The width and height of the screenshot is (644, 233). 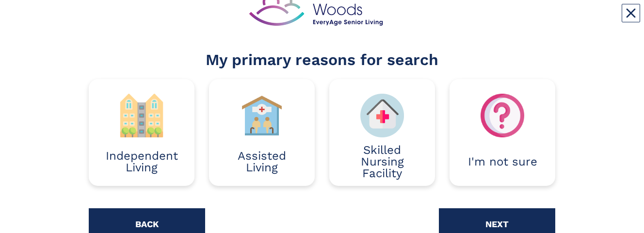 What do you see at coordinates (382, 162) in the screenshot?
I see `div: Skilled Nursing Facility` at bounding box center [382, 162].